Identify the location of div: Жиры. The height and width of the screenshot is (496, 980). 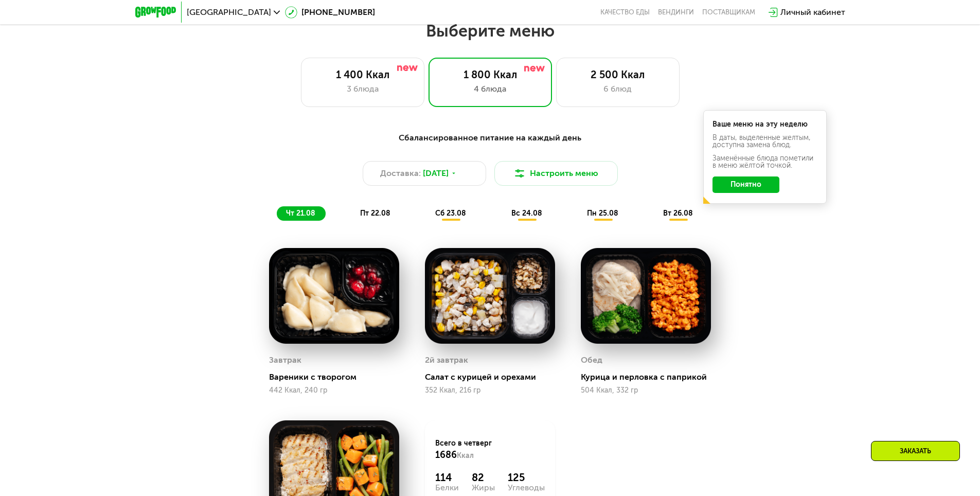
(483, 488).